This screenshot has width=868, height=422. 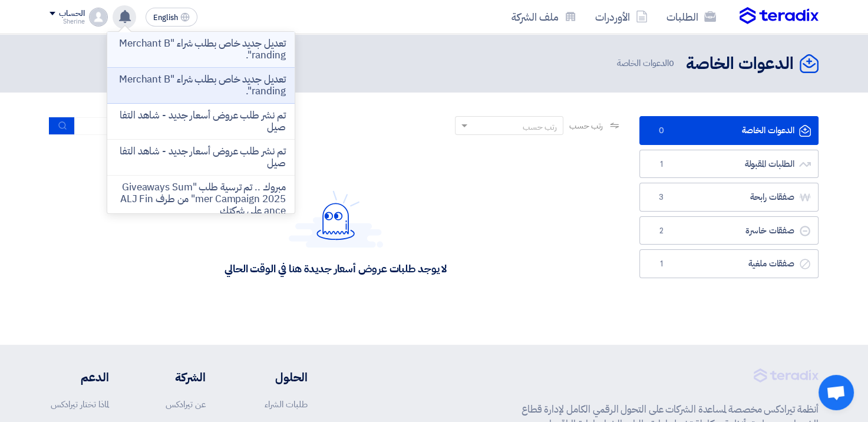 I want to click on a: ملف الشركة, so click(x=544, y=17).